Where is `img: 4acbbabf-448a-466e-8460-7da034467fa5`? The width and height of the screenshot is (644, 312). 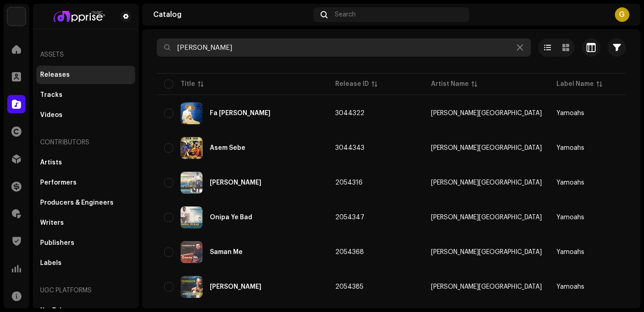
img: 4acbbabf-448a-466e-8460-7da034467fa5 is located at coordinates (192, 217).